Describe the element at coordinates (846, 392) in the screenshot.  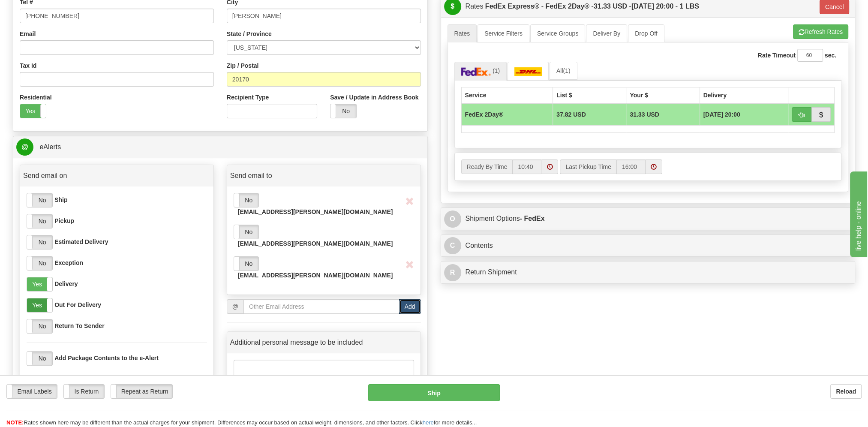
I see `b: Reload` at that location.